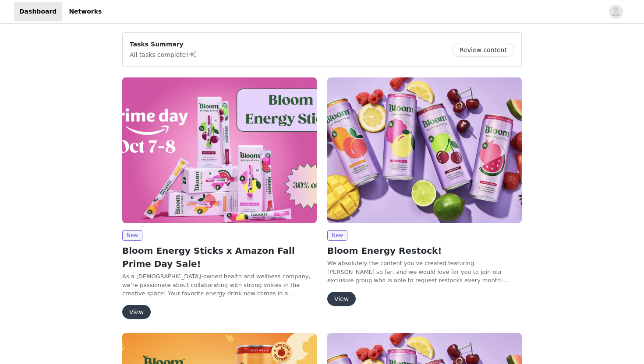  Describe the element at coordinates (164, 54) in the screenshot. I see `p: All tasks complete!` at that location.